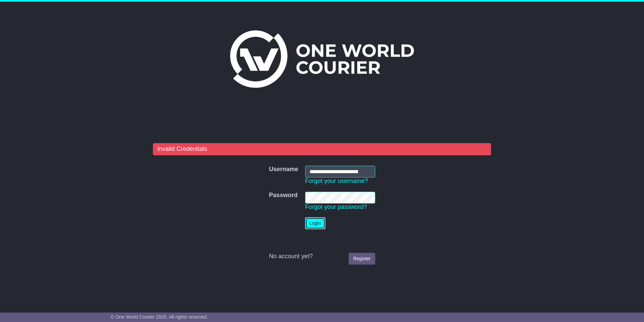 The height and width of the screenshot is (322, 644). What do you see at coordinates (337, 181) in the screenshot?
I see `a: Forgot your username?` at bounding box center [337, 181].